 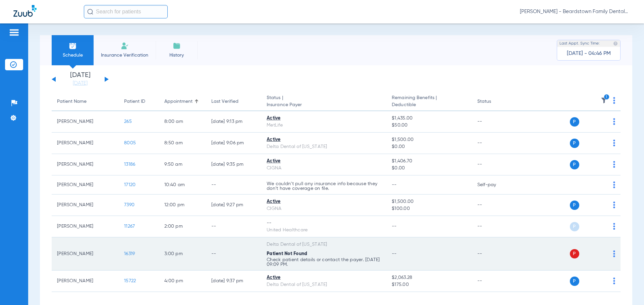 I want to click on span: $1,406.70, so click(x=429, y=161).